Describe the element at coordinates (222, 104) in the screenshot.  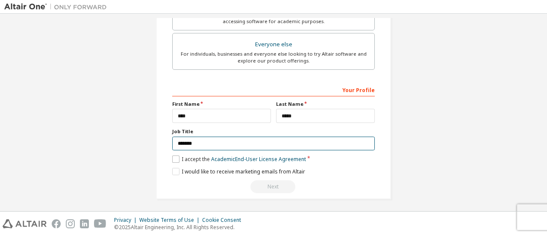
I see `label: First Name` at that location.